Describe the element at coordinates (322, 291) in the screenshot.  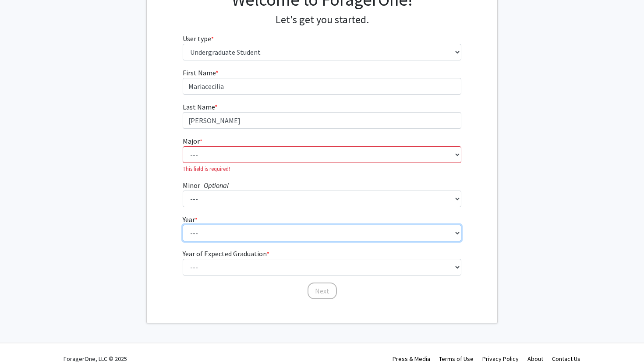
I see `button: Next` at that location.